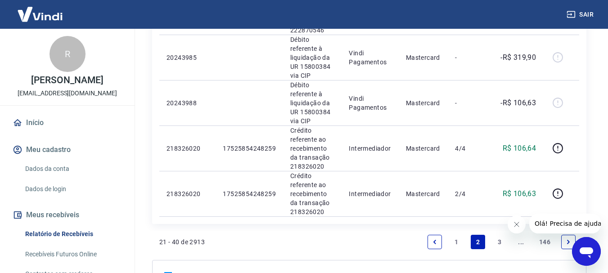  What do you see at coordinates (67, 150) in the screenshot?
I see `button: Meu cadastro` at bounding box center [67, 150].